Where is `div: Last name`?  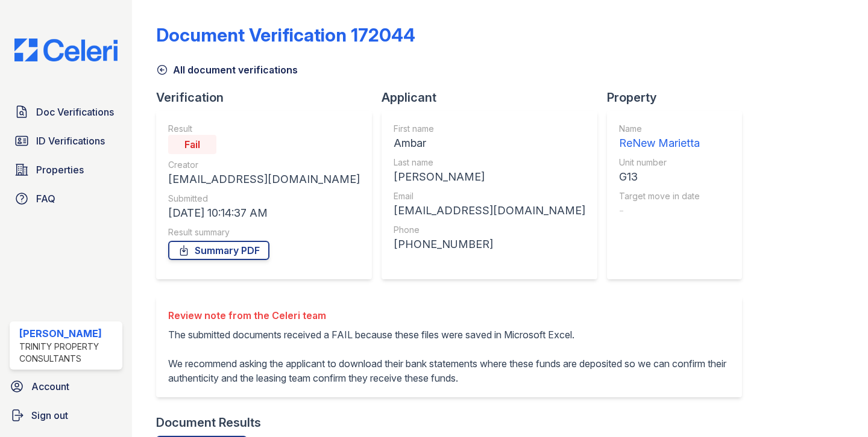
div: Last name is located at coordinates (490, 163).